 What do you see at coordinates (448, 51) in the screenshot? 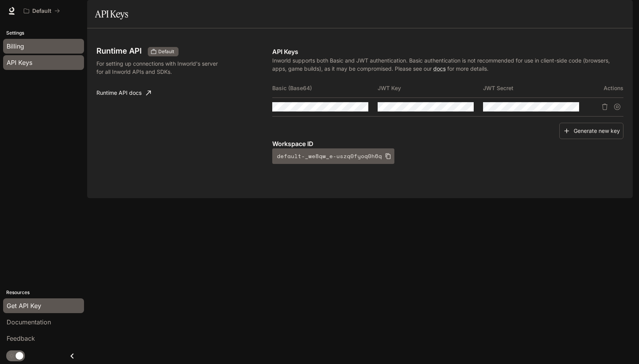
I see `p: API Keys` at bounding box center [448, 51].